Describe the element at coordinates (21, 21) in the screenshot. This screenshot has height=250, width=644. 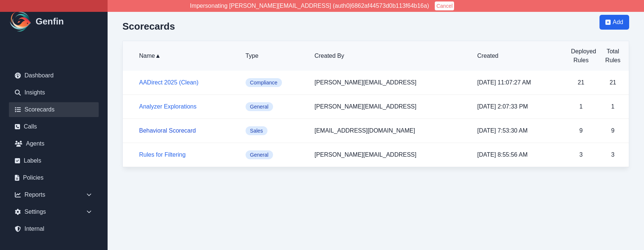
I see `img: Logo` at that location.